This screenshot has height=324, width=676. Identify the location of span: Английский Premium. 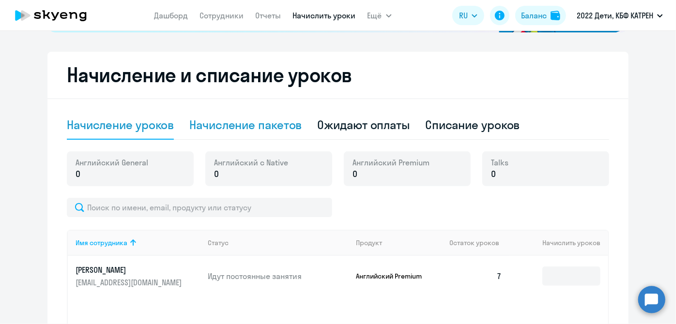
(391, 163).